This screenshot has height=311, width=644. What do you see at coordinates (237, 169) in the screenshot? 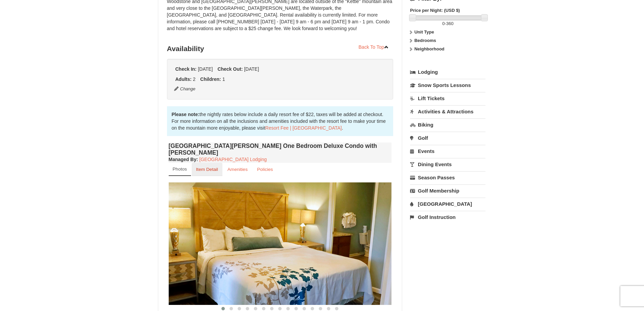
I see `a: Amenities` at bounding box center [237, 169].